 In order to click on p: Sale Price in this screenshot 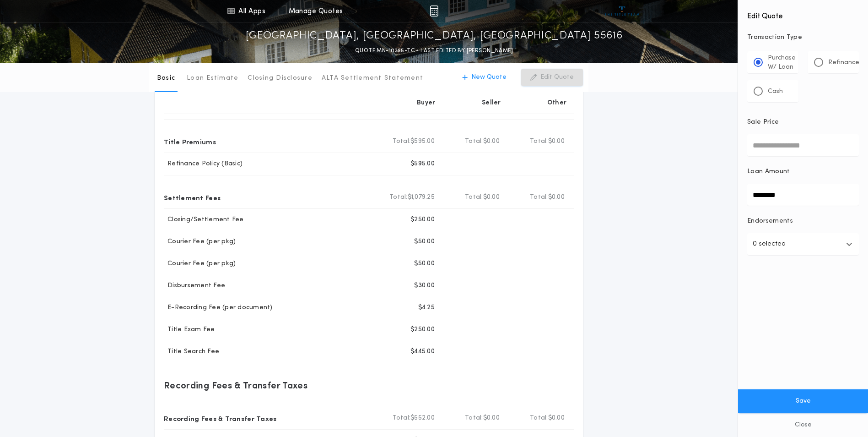, I will do `click(763, 122)`.